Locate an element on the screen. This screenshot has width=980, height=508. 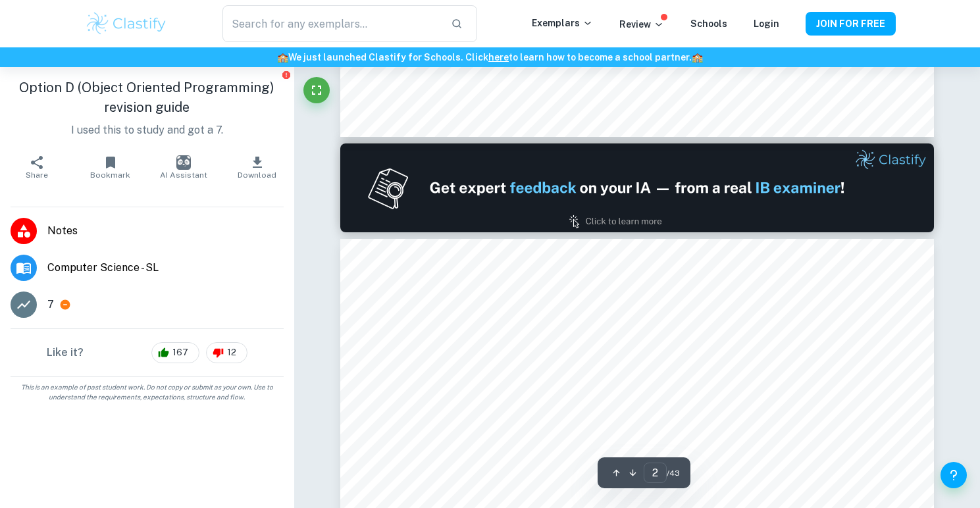
span: Share is located at coordinates (37, 175).